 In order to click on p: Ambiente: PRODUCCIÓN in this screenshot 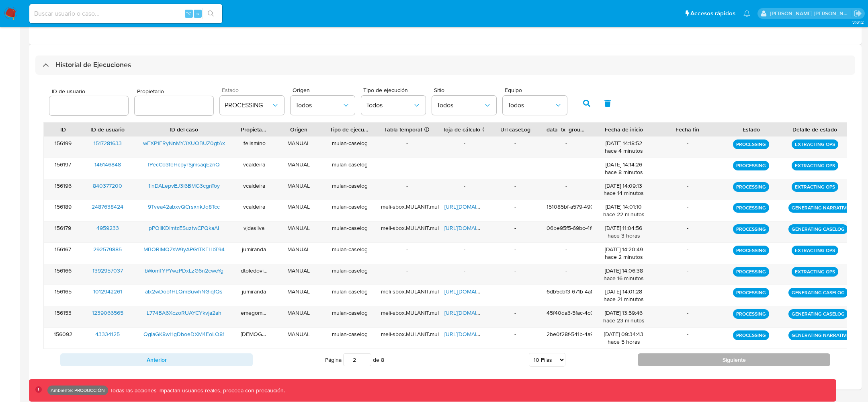, I will do `click(78, 390)`.